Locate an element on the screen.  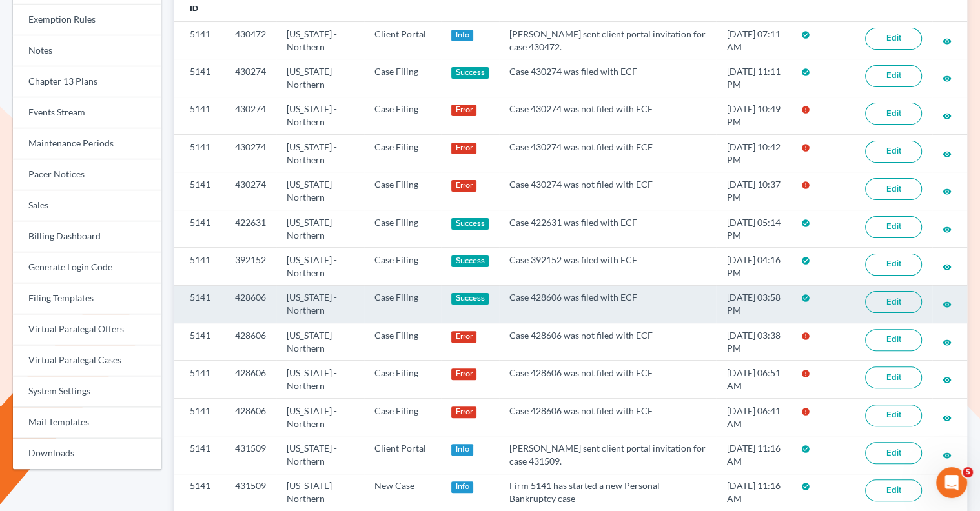
td: New Case is located at coordinates (403, 493).